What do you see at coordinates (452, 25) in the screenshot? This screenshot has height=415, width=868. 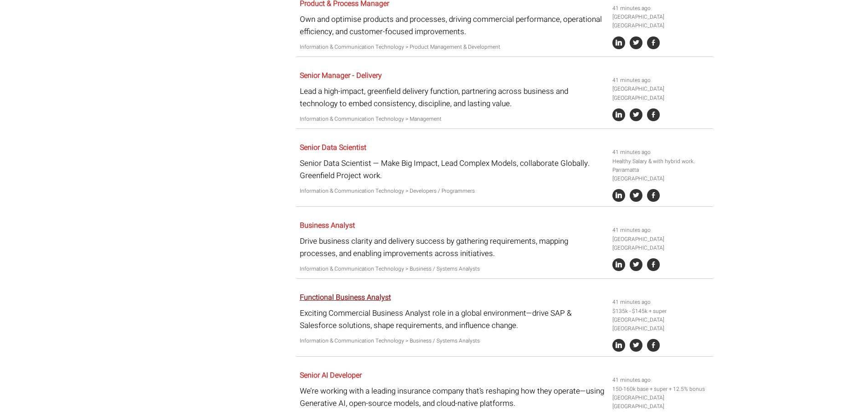 I see `p: Own and optimise products and processes, driving commercial performance, operational efficiency, ...` at bounding box center [452, 25].